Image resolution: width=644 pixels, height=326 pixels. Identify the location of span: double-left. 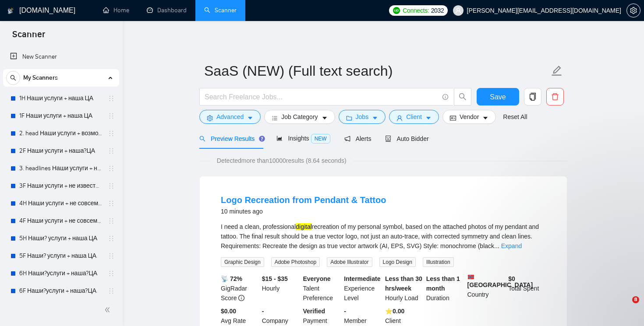
(109, 310).